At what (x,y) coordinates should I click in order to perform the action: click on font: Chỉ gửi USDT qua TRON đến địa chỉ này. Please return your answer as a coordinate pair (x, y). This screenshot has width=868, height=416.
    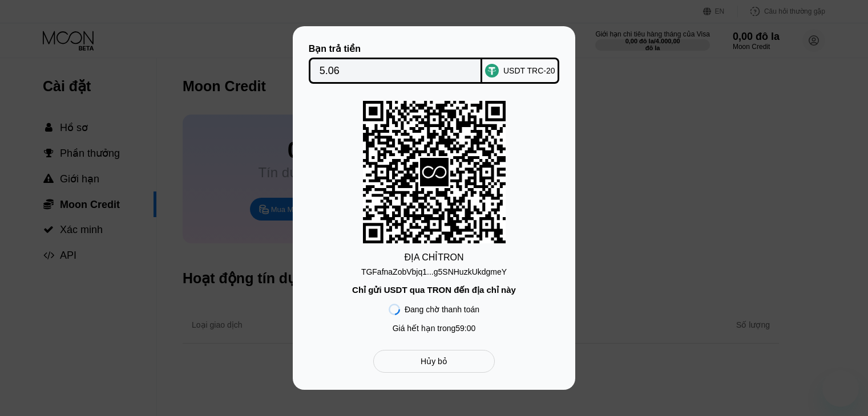
    Looking at the image, I should click on (434, 290).